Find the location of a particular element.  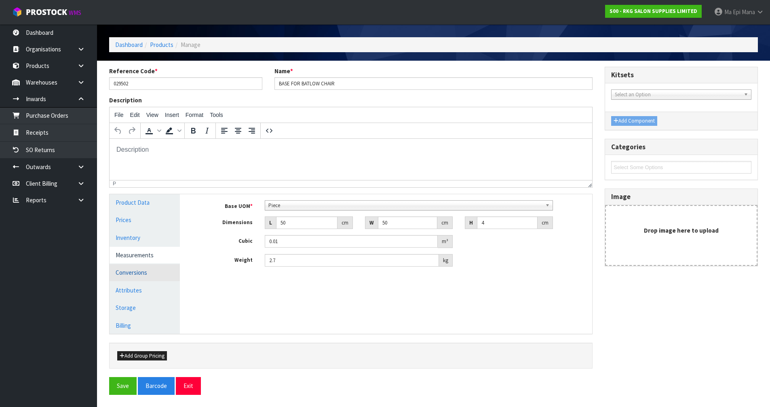

span: ProStock is located at coordinates (46, 12).